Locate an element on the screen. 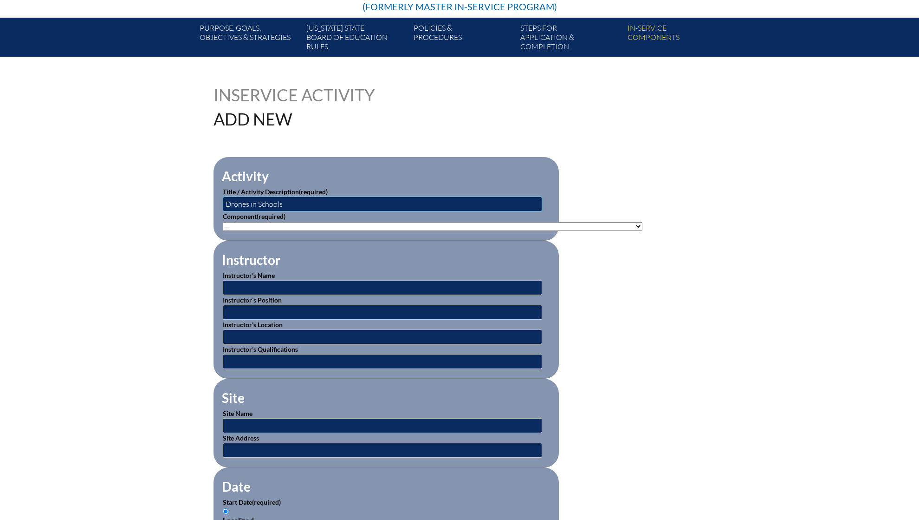  h1: Inservice Activity is located at coordinates (307, 95).